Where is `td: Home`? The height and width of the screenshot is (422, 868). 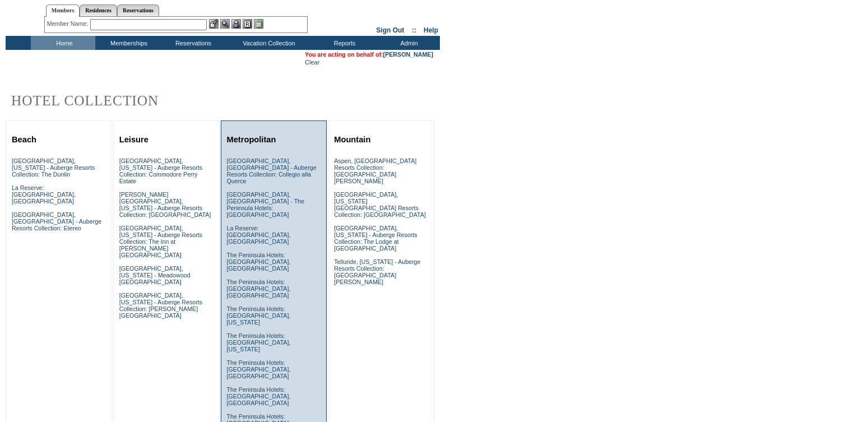 td: Home is located at coordinates (63, 43).